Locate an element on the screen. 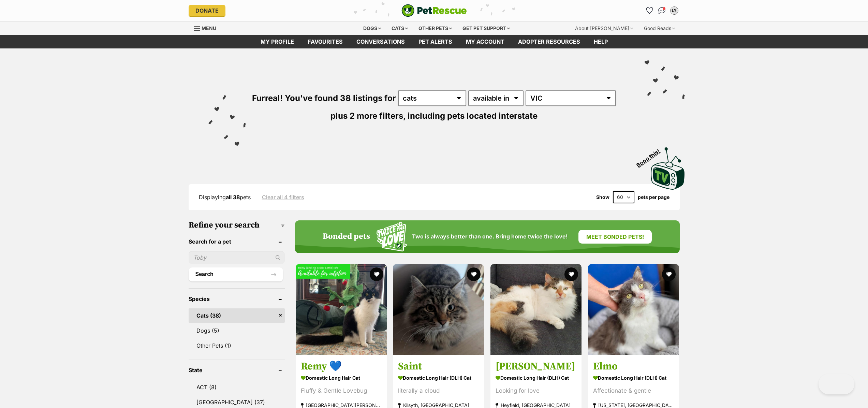  span: Displaying pets is located at coordinates (225, 197).